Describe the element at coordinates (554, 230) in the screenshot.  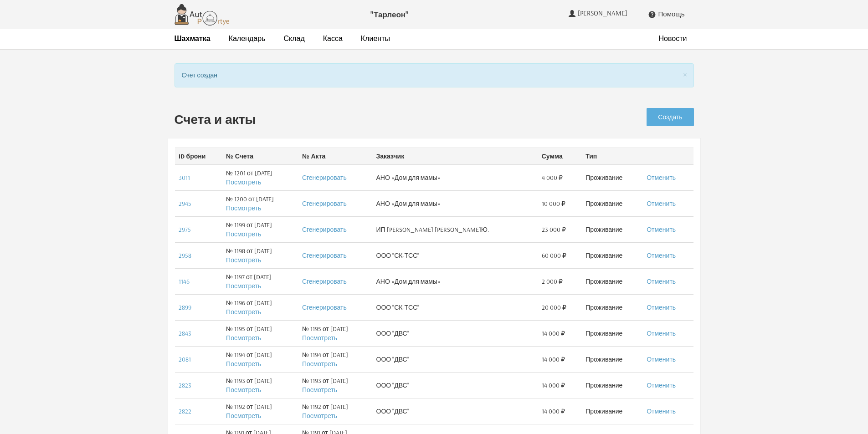
I see `span: 23 000 ₽` at that location.